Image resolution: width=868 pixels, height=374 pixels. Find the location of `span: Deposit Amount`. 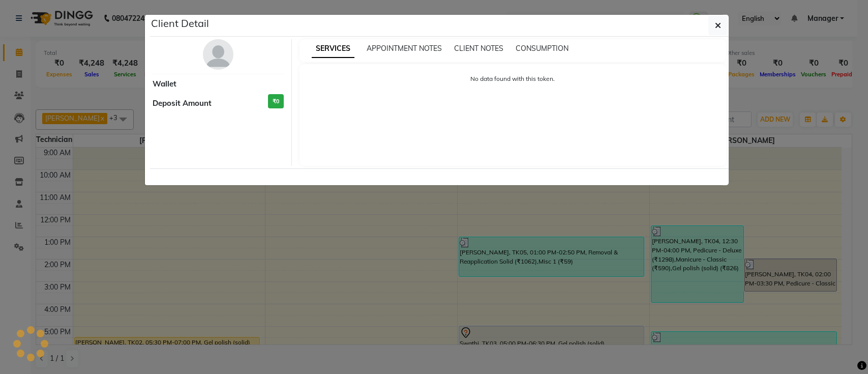

span: Deposit Amount is located at coordinates (182, 103).